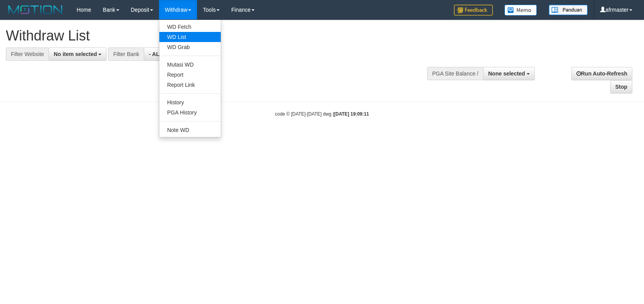  Describe the element at coordinates (190, 85) in the screenshot. I see `a: Report Link` at that location.